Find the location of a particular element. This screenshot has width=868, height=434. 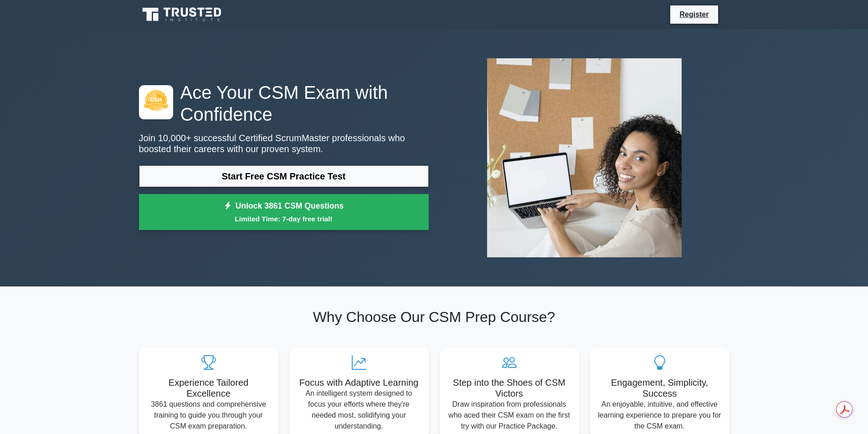

p: An intelligent system designed to focus your efforts where they're needed most, solidifying your ... is located at coordinates (359, 409).